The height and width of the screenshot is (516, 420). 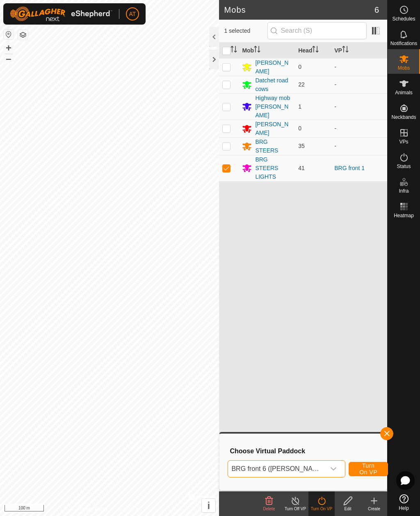 What do you see at coordinates (300, 107) in the screenshot?
I see `span: 1` at bounding box center [300, 107].